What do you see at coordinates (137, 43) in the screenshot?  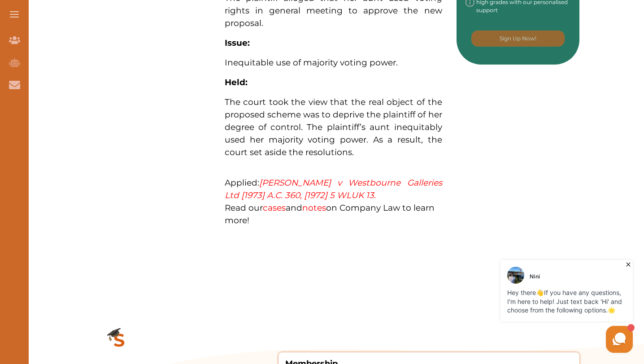 I see `p: Hey there If you have any questions, I'm here to help! Just text back 'Hi' and choose from the fo...` at bounding box center [137, 43].